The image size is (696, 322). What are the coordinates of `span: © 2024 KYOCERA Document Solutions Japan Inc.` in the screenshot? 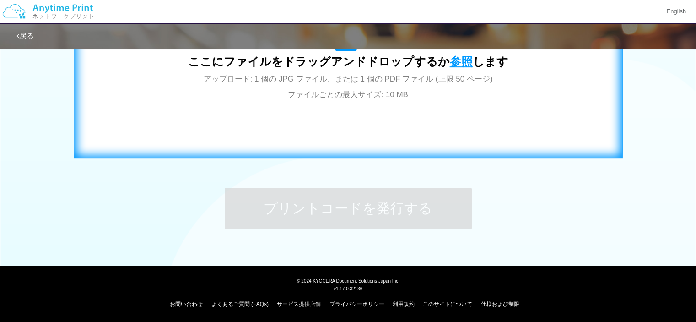 It's located at (348, 280).